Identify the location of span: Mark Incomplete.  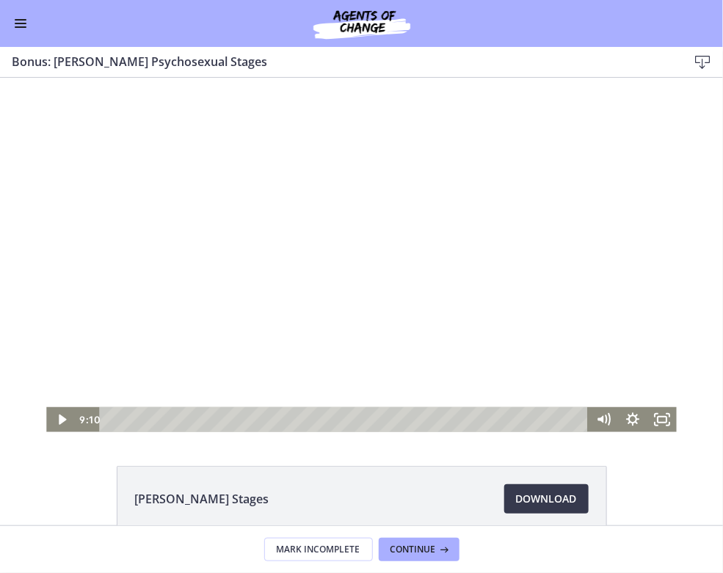
(319, 550).